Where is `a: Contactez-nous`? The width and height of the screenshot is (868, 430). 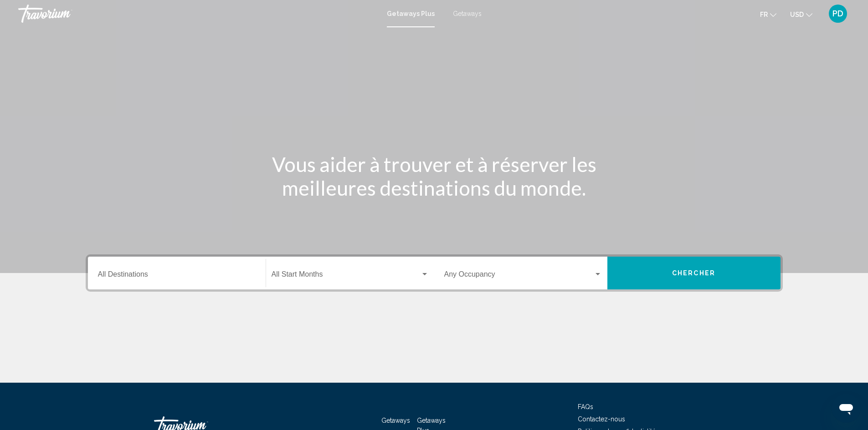 a: Contactez-nous is located at coordinates (601, 419).